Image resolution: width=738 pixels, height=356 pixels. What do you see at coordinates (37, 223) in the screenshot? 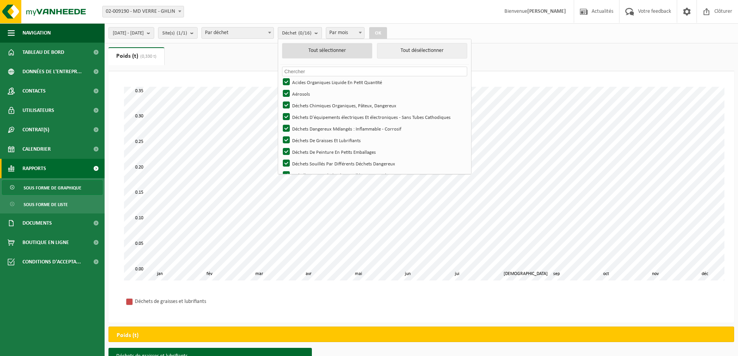
I see `span: Documents` at bounding box center [37, 223].